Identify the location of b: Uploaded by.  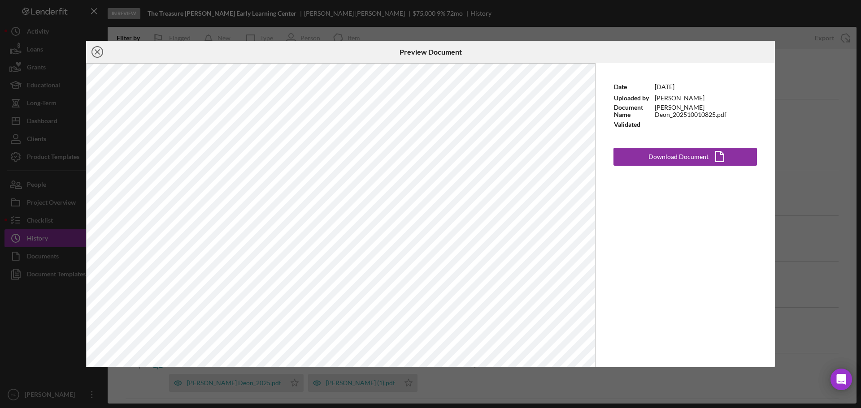
(631, 98).